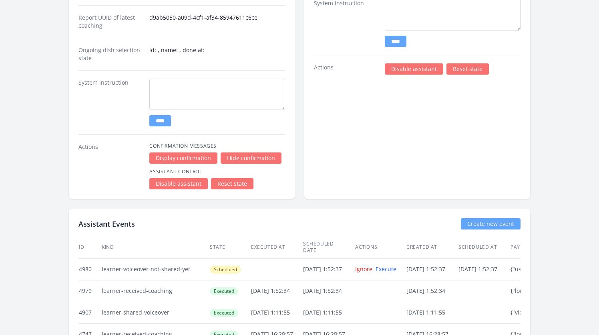  What do you see at coordinates (217, 171) in the screenshot?
I see `h4: Assistant Control` at bounding box center [217, 171].